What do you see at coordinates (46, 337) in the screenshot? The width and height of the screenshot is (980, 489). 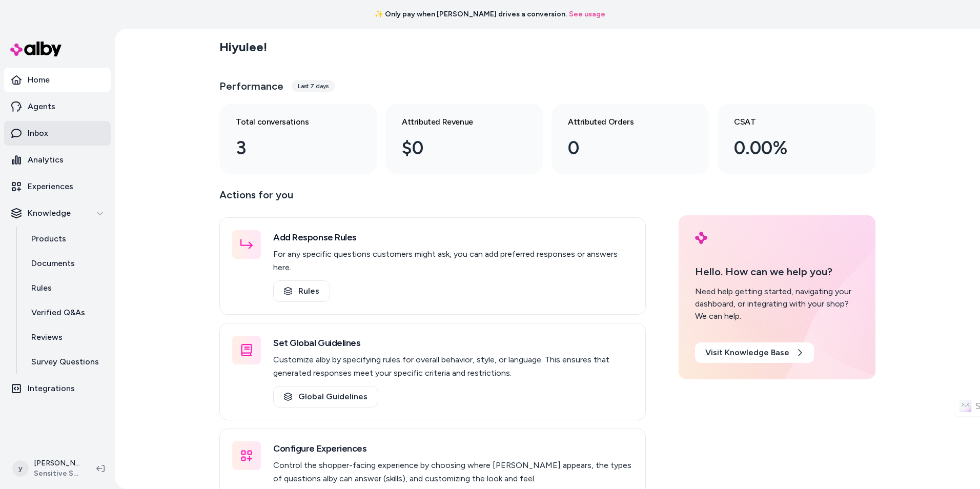 I see `p: Reviews` at bounding box center [46, 337].